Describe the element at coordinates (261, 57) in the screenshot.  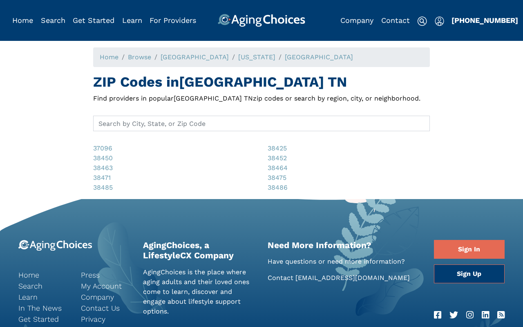
I see `nav: breadcrumb` at that location.